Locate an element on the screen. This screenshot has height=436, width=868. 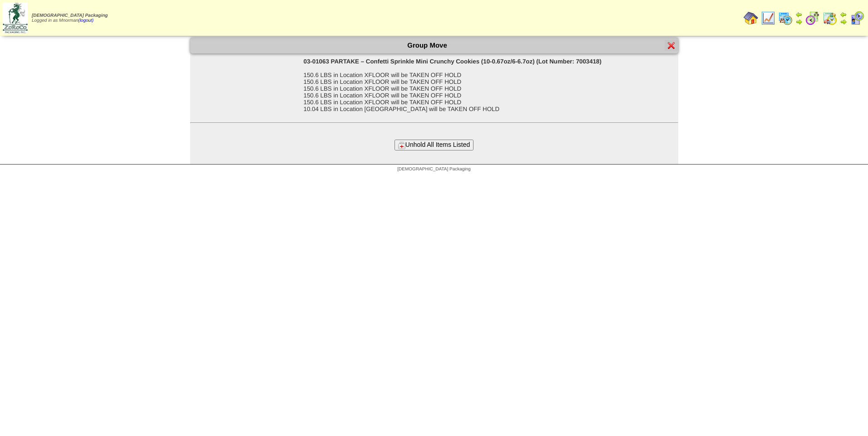
div: Group Move is located at coordinates (434, 46).